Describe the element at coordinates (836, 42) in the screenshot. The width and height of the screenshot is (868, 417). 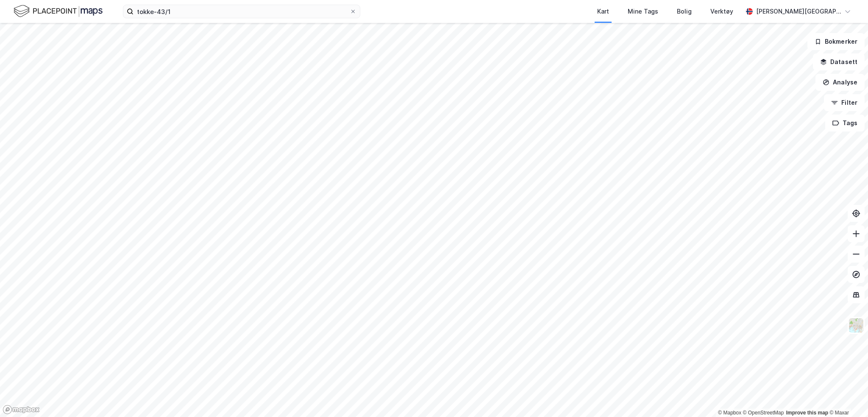
I see `button: Bokmerker` at that location.